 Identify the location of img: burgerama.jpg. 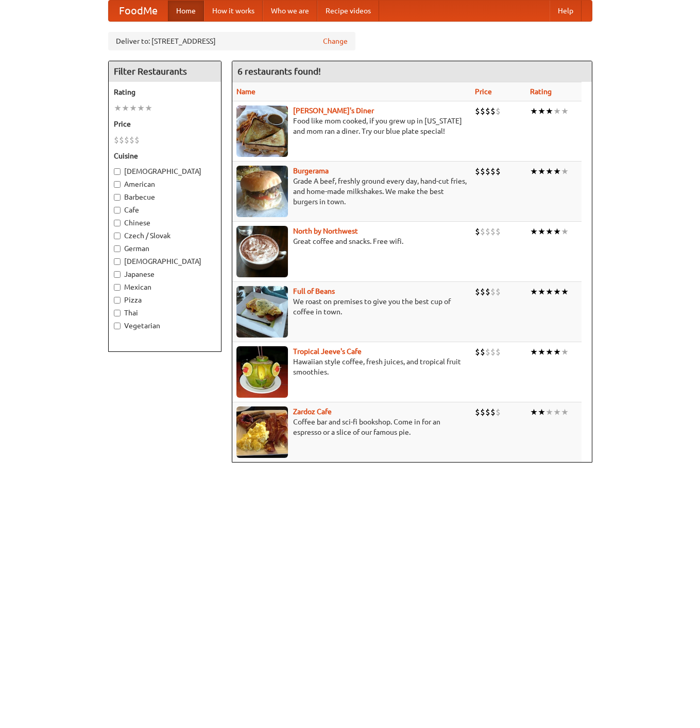
(262, 192).